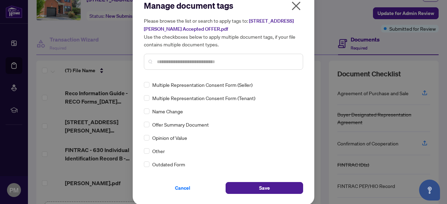  Describe the element at coordinates (296, 6) in the screenshot. I see `span: close` at that location.